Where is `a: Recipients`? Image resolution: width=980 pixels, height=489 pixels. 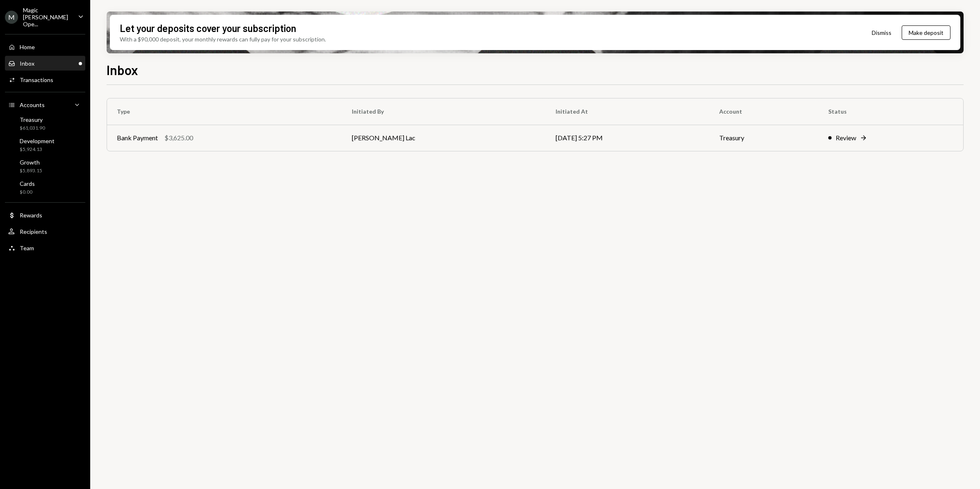
a: Recipients is located at coordinates (45, 231).